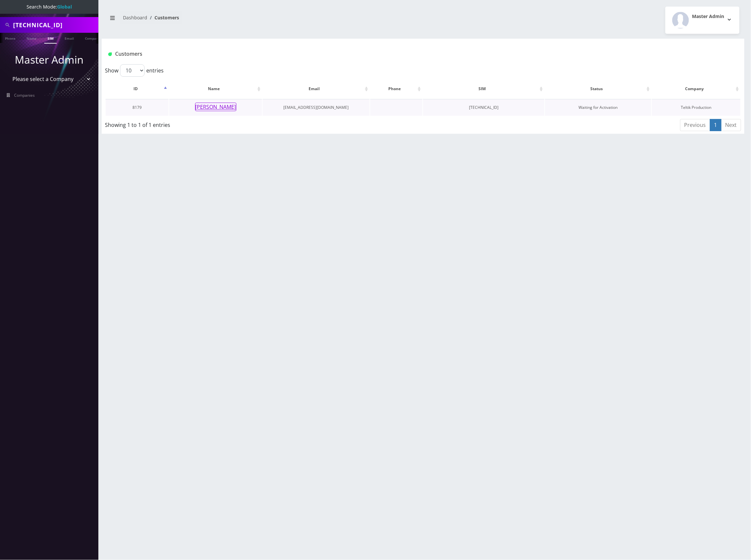 The image size is (751, 560). I want to click on span: Companies, so click(25, 95).